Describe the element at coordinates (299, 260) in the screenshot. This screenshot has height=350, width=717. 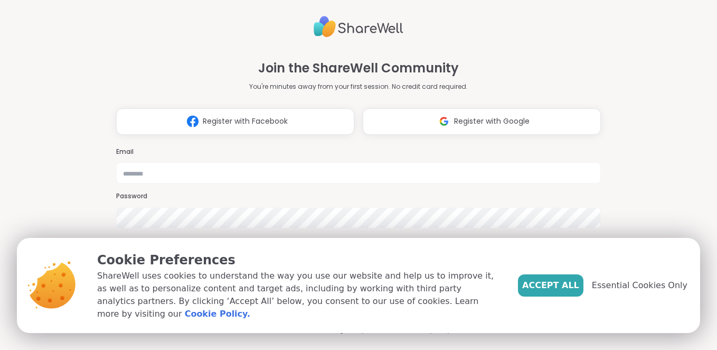
I see `p: Cookie Preferences` at that location.